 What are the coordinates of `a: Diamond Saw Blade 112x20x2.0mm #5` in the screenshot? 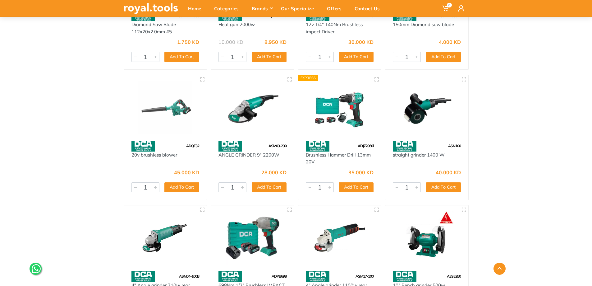 It's located at (154, 28).